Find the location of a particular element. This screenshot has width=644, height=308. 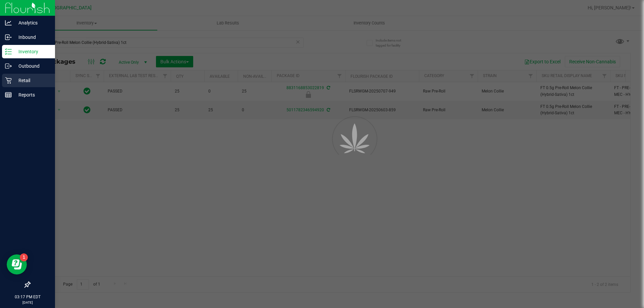

inline-svg: Inbound is located at coordinates (9, 37).